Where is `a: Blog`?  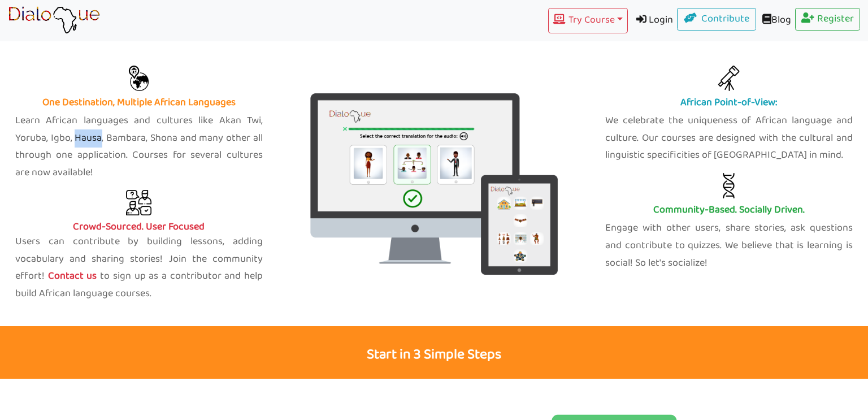 a: Blog is located at coordinates (775, 21).